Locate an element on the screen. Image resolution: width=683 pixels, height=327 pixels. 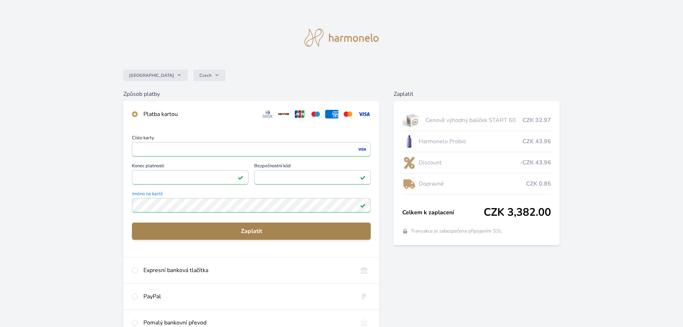
img: paypal.svg is located at coordinates (364, 296).